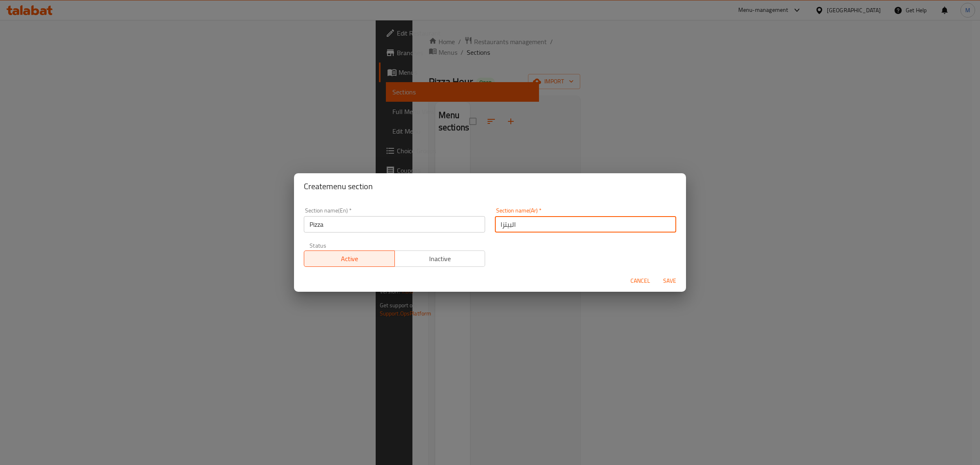 The height and width of the screenshot is (465, 980). I want to click on span: Save, so click(670, 281).